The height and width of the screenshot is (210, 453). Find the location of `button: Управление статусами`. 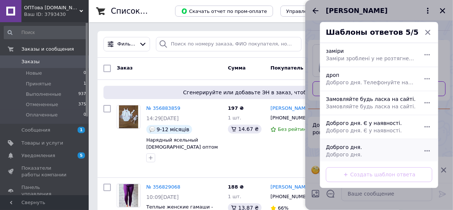

button: Управление статусами is located at coordinates (315, 11).